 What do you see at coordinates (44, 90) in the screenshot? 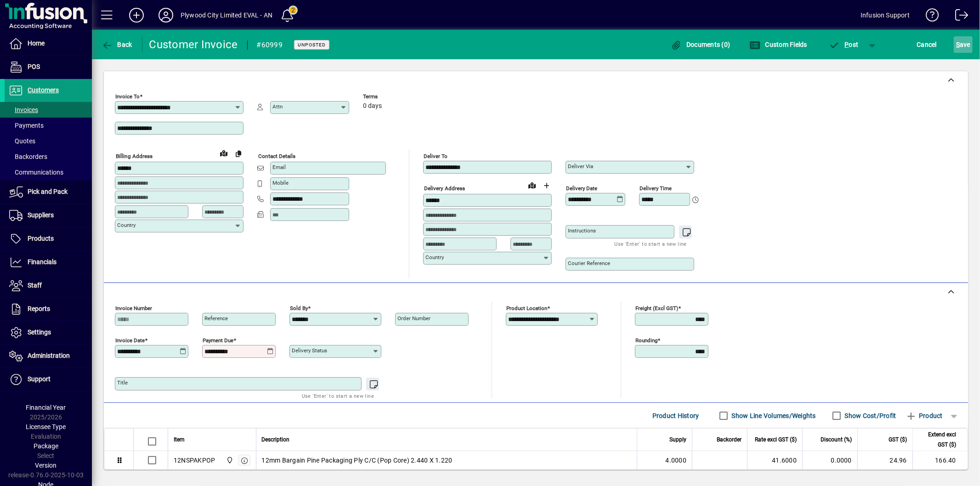
I see `span: Customers` at bounding box center [44, 90].